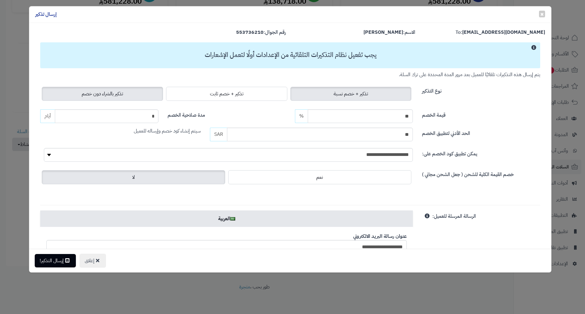 The width and height of the screenshot is (585, 314). I want to click on span: تذكير + خصم نسبة, so click(350, 94).